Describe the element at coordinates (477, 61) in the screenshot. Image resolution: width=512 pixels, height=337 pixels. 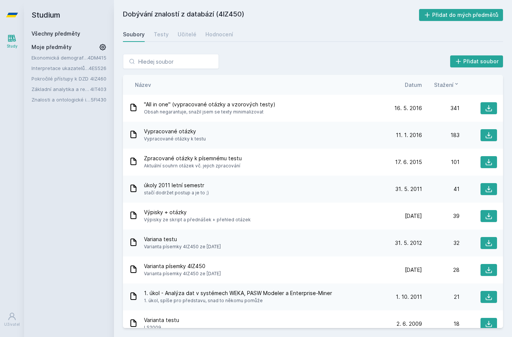
I see `a: Přidat soubor` at that location.